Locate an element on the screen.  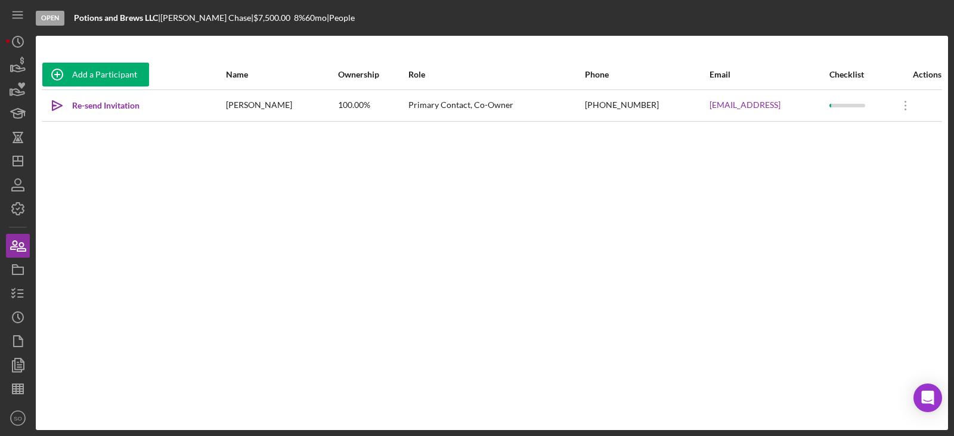
button: SO is located at coordinates (18, 418).